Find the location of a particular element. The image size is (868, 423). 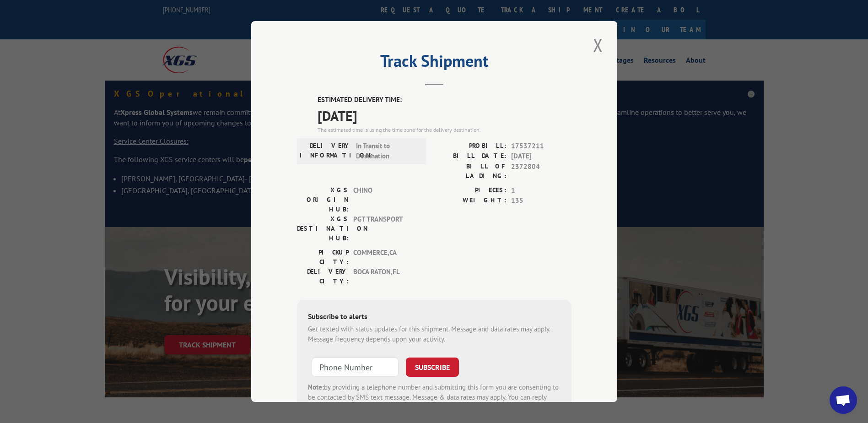

button: SUBSCRIBE is located at coordinates (433, 367).